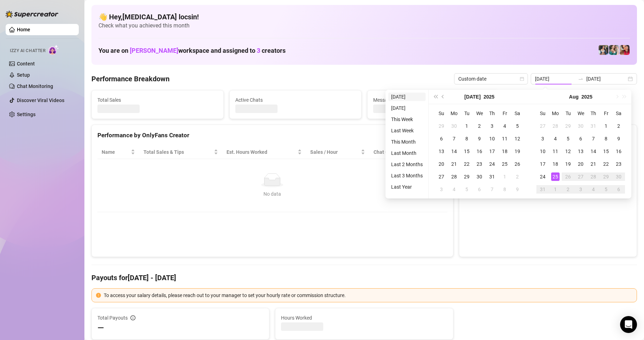 Image resolution: width=644 pixels, height=340 pixels. What do you see at coordinates (555, 79) in the screenshot?
I see `input: Start date` at bounding box center [555, 79].